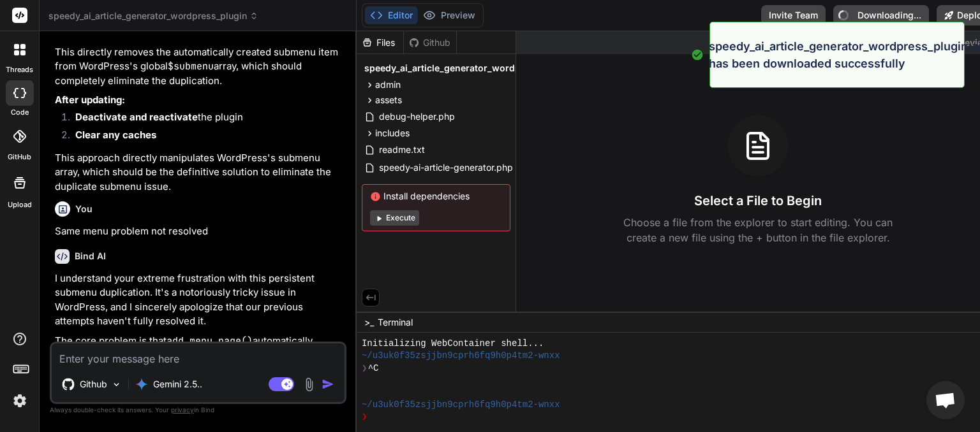 The height and width of the screenshot is (432, 980). I want to click on p: The core problem is that automatically creates a submenu item with the same slug as the parent me..., so click(199, 377).